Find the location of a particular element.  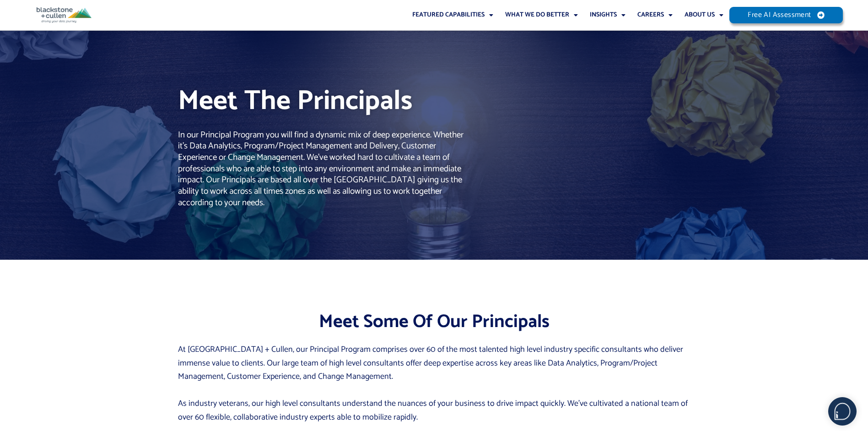

span: Free AI Assessment is located at coordinates (779, 15).